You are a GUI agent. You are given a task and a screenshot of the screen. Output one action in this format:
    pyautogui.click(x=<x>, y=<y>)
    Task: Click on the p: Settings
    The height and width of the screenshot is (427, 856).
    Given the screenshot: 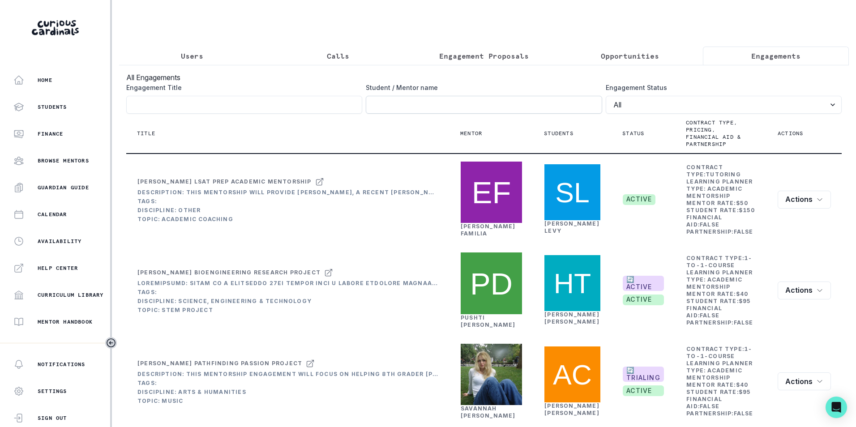 What is the action you would take?
    pyautogui.click(x=52, y=391)
    